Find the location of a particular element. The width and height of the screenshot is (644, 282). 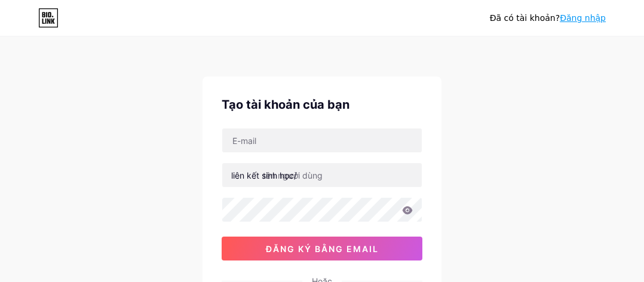

font: Đăng nhập is located at coordinates (582, 18).